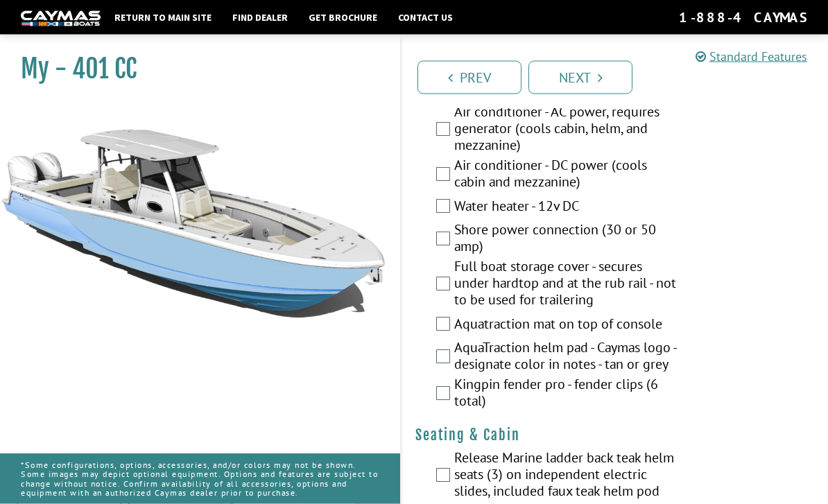 The width and height of the screenshot is (828, 504). What do you see at coordinates (565, 326) in the screenshot?
I see `label: Aquatraction mat on top of console` at bounding box center [565, 326].